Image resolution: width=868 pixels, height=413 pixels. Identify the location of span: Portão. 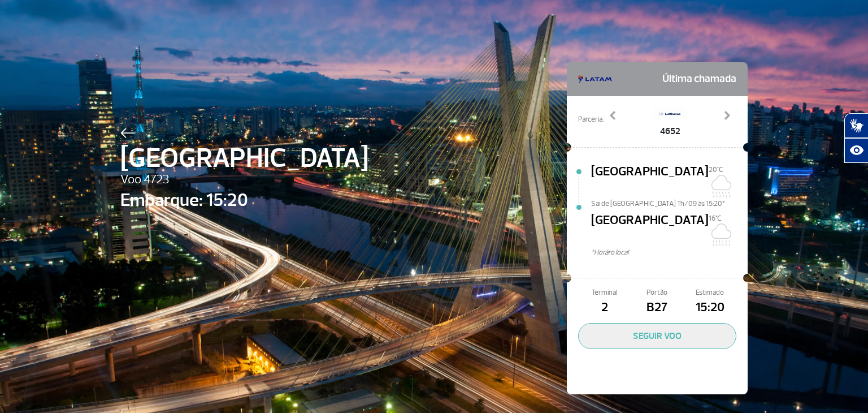
(657, 293).